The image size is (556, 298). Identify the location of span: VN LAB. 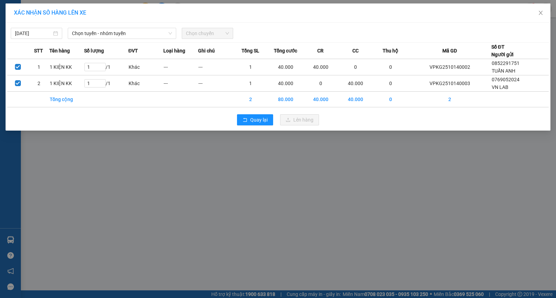
(500, 87).